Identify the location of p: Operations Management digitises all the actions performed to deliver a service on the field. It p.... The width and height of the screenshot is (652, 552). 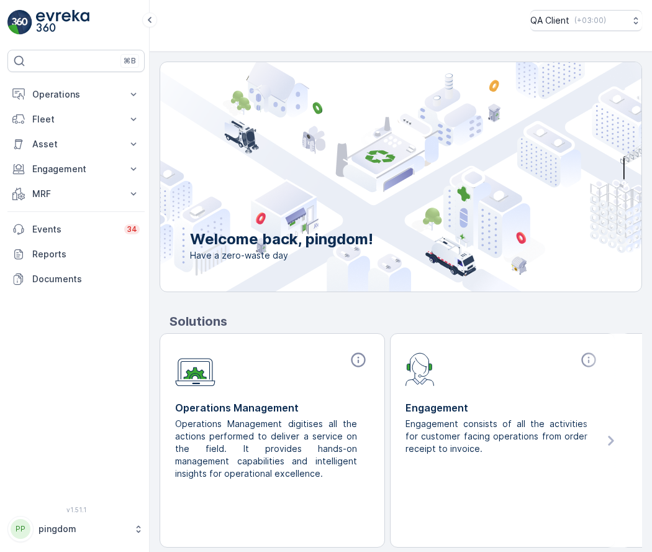
(267, 449).